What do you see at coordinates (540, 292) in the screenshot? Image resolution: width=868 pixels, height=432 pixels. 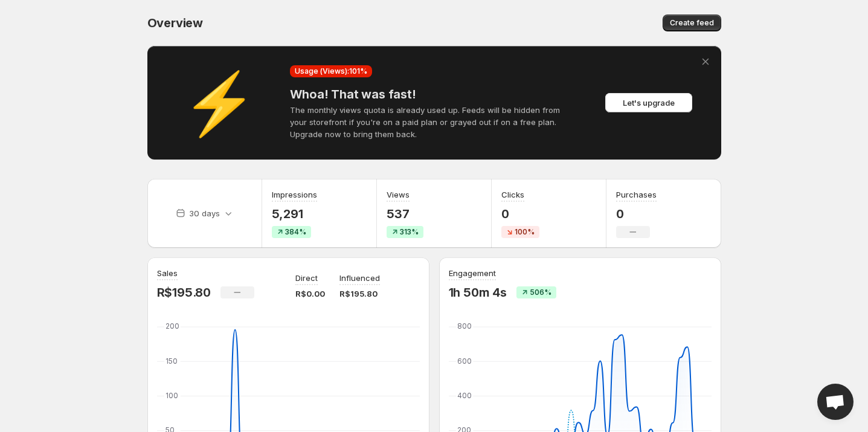 I see `span: 506%` at bounding box center [540, 292].